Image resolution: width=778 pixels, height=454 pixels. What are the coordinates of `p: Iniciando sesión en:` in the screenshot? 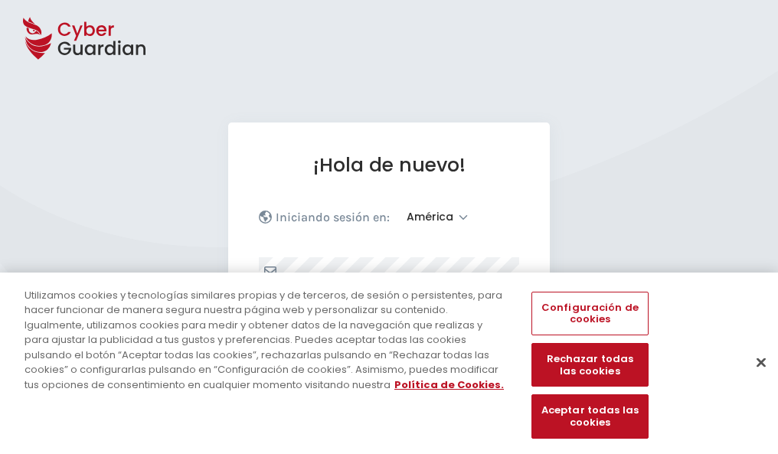 It's located at (332, 217).